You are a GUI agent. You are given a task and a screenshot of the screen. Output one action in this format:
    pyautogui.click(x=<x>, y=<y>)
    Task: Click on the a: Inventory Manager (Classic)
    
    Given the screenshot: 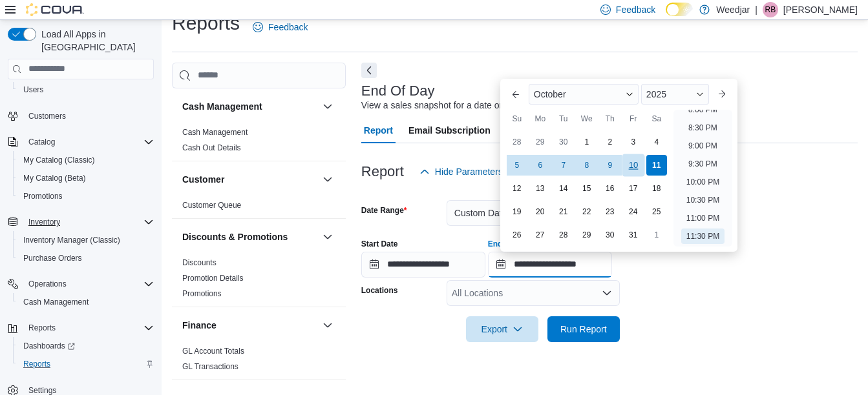 What is the action you would take?
    pyautogui.click(x=72, y=241)
    